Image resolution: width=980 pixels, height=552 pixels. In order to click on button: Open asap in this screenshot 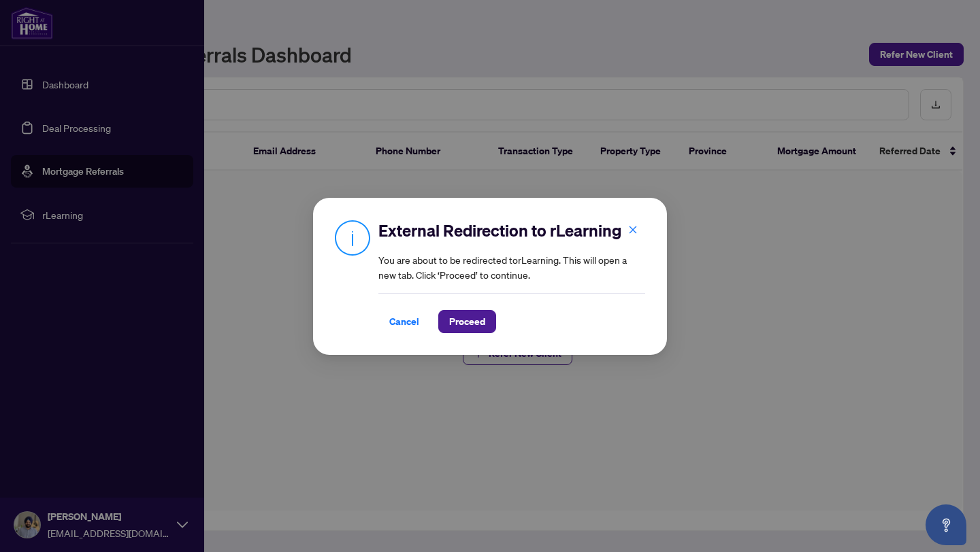, I will do `click(946, 525)`.